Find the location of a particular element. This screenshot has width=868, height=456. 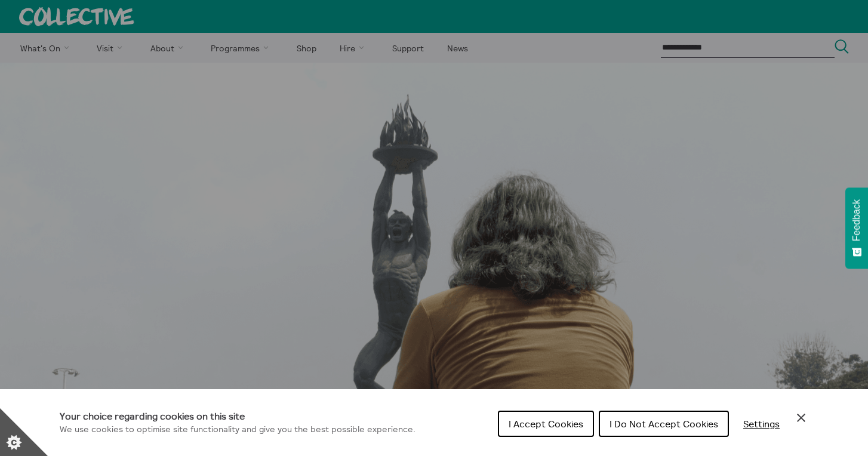

h1: Your choice regarding cookies on this site is located at coordinates (238, 416).